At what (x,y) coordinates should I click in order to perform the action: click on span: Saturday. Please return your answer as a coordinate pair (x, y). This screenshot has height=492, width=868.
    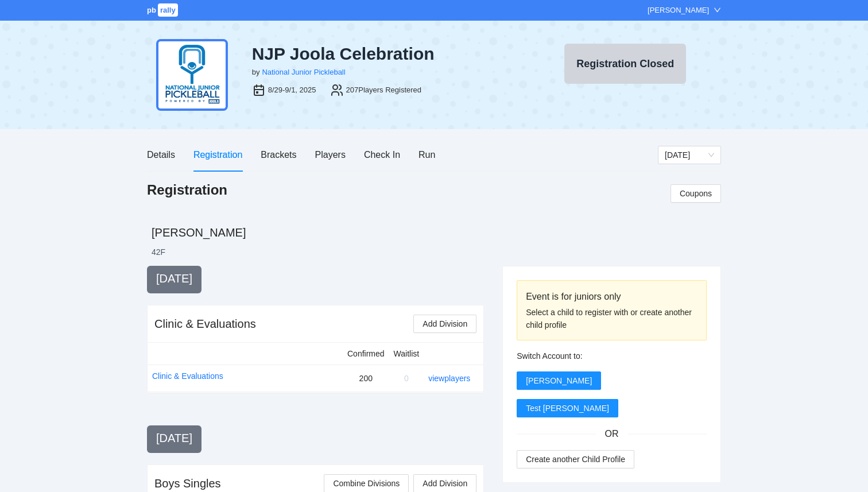
    Looking at the image, I should click on (690, 155).